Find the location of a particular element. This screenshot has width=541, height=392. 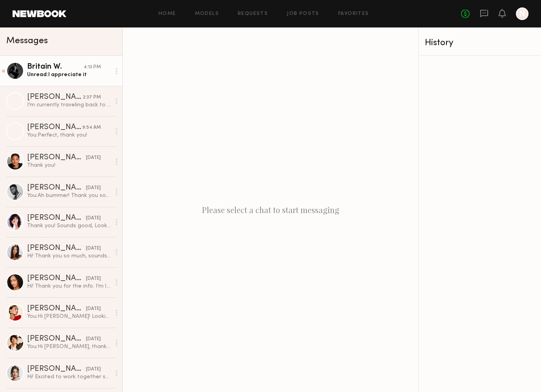

a: Models is located at coordinates (207, 14).